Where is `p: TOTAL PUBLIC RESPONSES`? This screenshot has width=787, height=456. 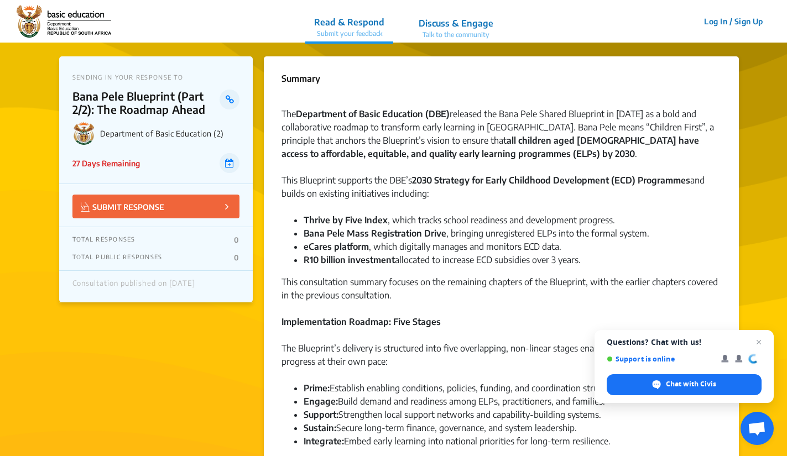 p: TOTAL PUBLIC RESPONSES is located at coordinates (117, 258).